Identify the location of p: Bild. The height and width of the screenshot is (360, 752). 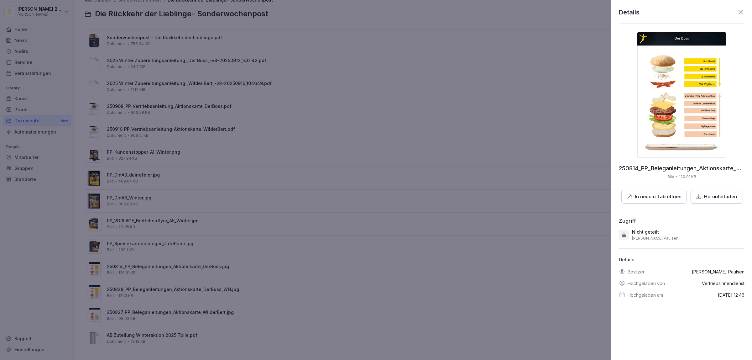
(671, 177).